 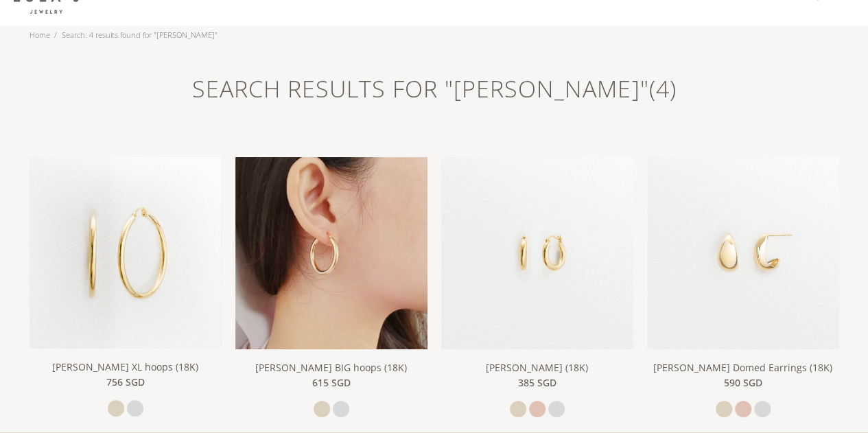 What do you see at coordinates (126, 251) in the screenshot?
I see `a: Cleo XL hoops (18K)` at bounding box center [126, 251].